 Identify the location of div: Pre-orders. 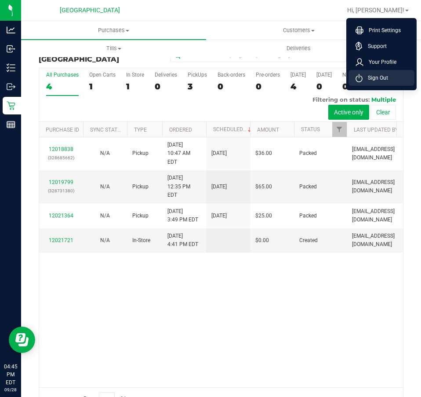
(268, 75).